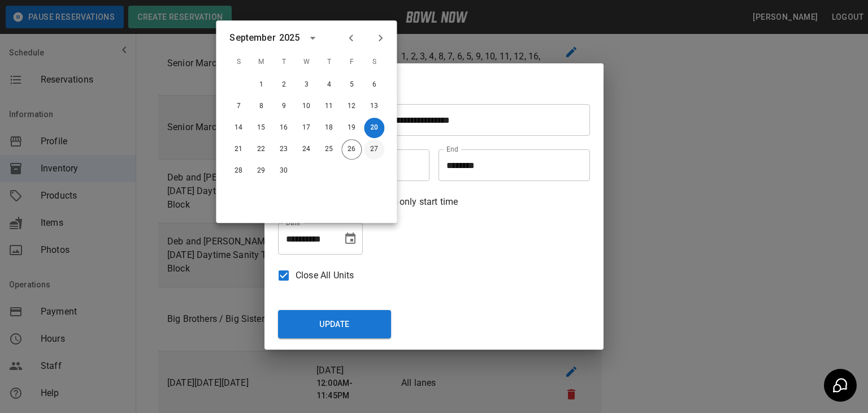 The image size is (868, 413). What do you see at coordinates (239, 170) in the screenshot?
I see `button: Sep 28, 2025` at bounding box center [239, 170].